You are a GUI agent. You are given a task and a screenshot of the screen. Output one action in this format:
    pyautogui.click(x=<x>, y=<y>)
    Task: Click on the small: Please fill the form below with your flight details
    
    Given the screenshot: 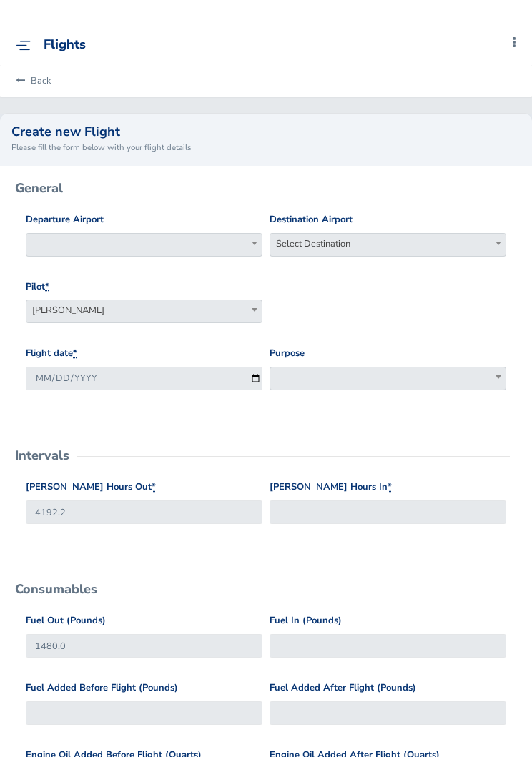 What is the action you would take?
    pyautogui.click(x=266, y=147)
    